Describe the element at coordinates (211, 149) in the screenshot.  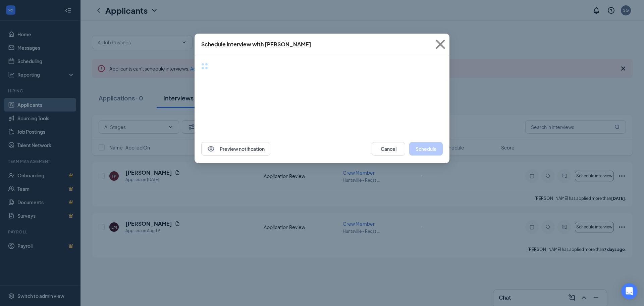
I see `svg: Eye` at that location.